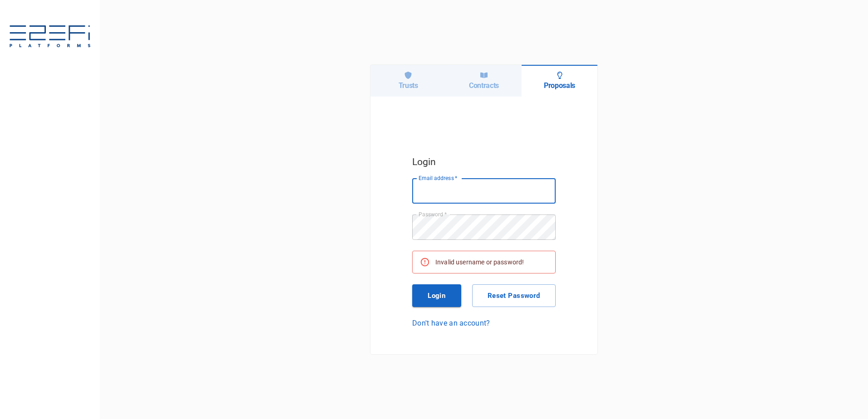 This screenshot has width=868, height=419. Describe the element at coordinates (437, 296) in the screenshot. I see `button: Login` at that location.